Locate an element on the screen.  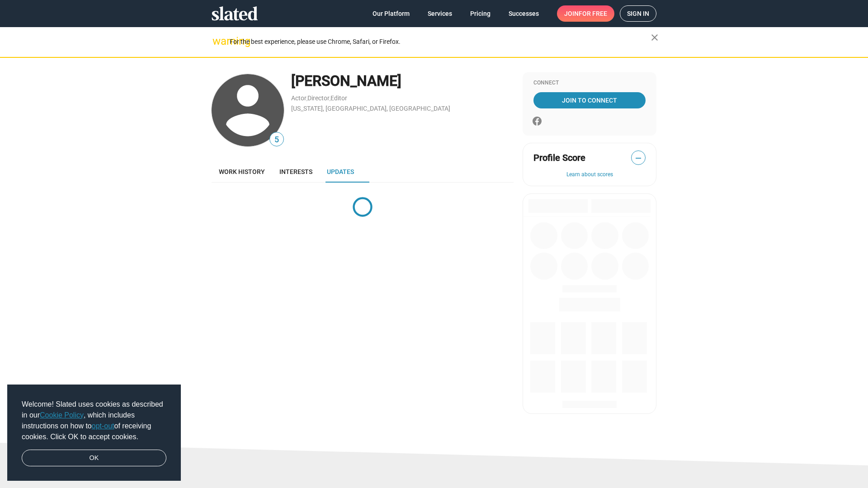
a: Join To Connect is located at coordinates (590, 100).